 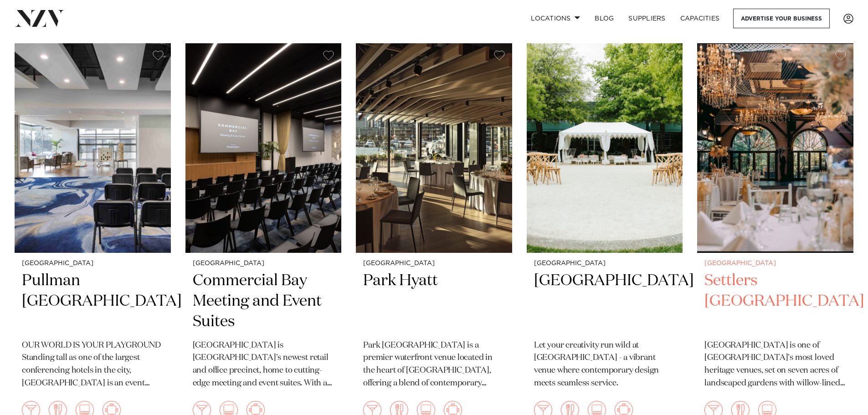 What do you see at coordinates (604, 18) in the screenshot?
I see `a: BLOG` at bounding box center [604, 18].